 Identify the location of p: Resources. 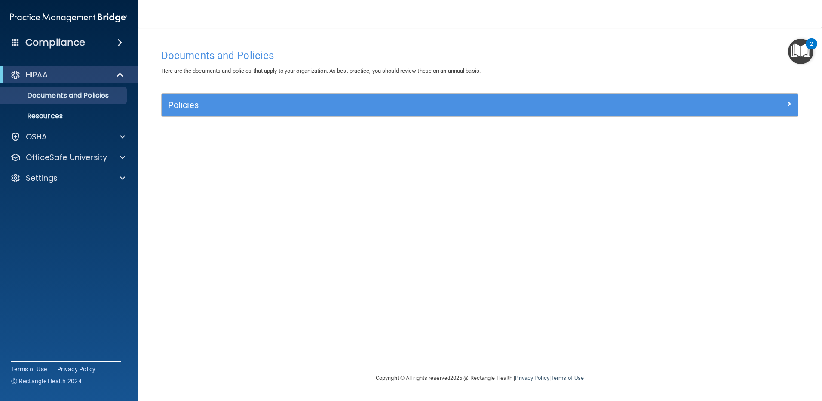
(64, 116).